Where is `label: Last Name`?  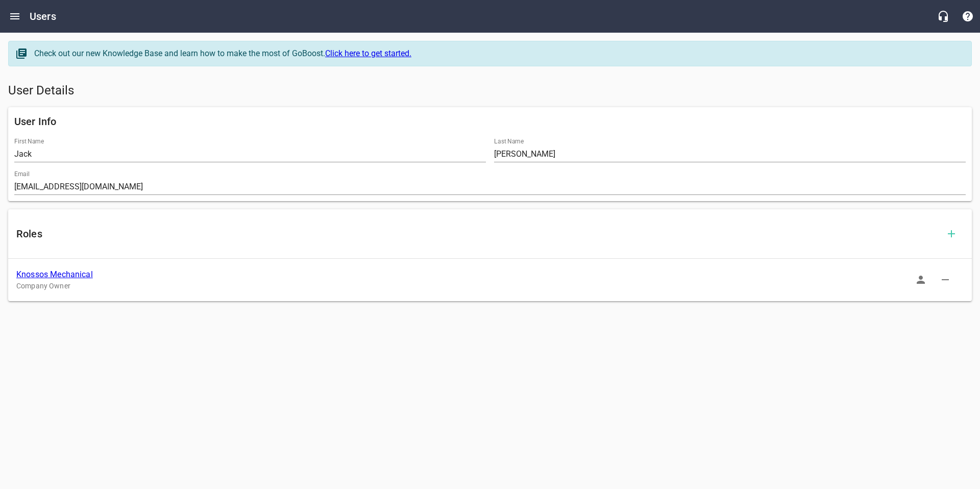
label: Last Name is located at coordinates (509, 141).